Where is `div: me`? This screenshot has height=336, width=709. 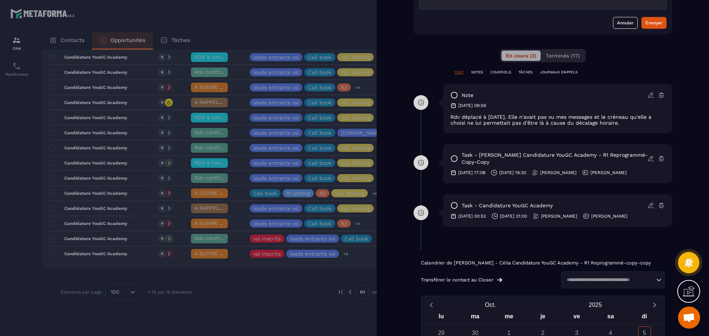 div: me is located at coordinates (509, 318).